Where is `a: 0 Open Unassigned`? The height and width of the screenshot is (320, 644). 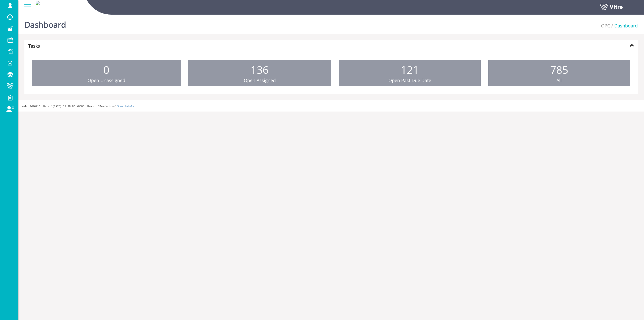 a: 0 Open Unassigned is located at coordinates (106, 73).